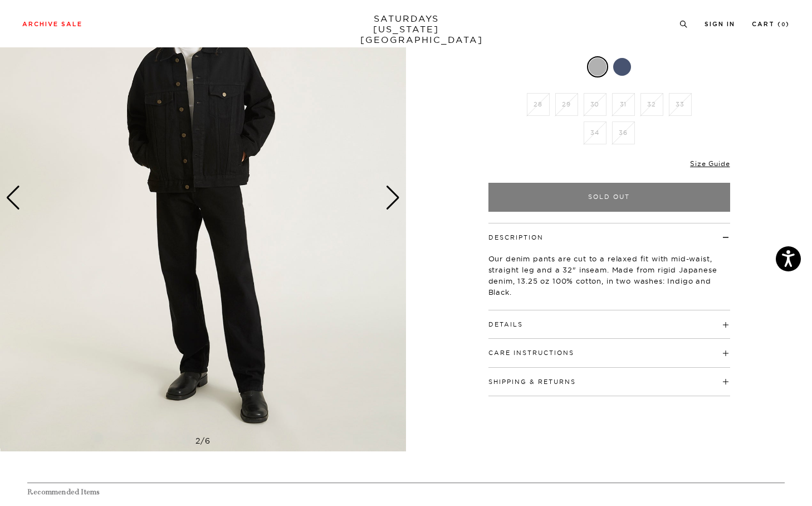  I want to click on button: Details, so click(506, 324).